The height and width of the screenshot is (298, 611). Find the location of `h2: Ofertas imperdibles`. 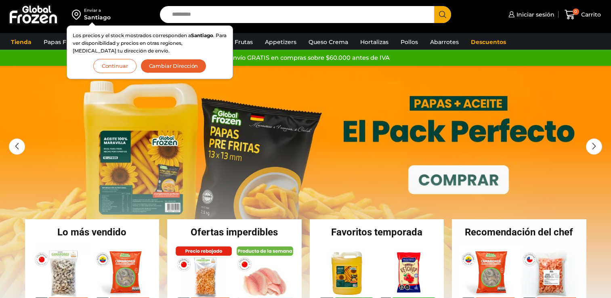

h2: Ofertas imperdibles is located at coordinates (234, 232).